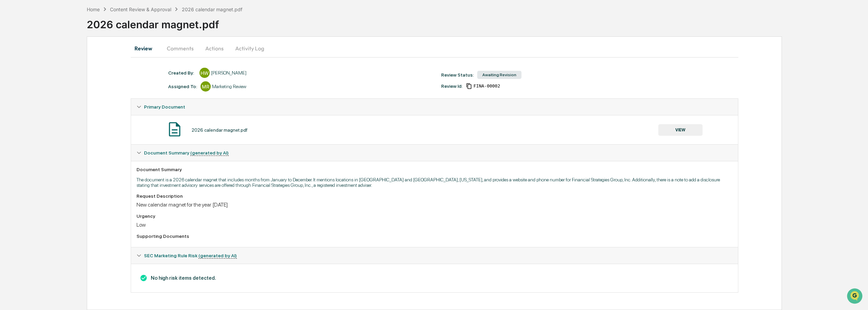 The height and width of the screenshot is (310, 868). I want to click on button: Actions, so click(214, 49).